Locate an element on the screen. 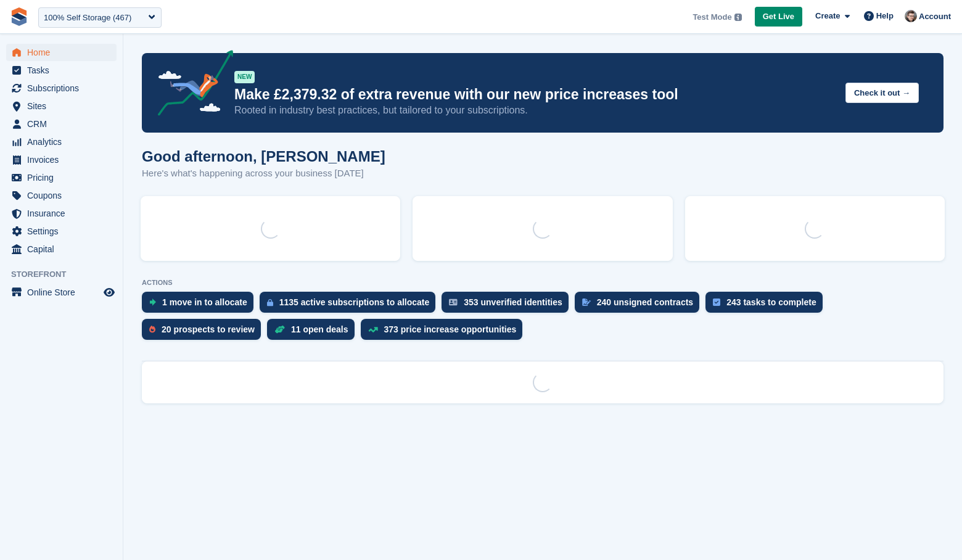 The width and height of the screenshot is (962, 560). div: 1135 active subscriptions to allocate is located at coordinates (354, 302).